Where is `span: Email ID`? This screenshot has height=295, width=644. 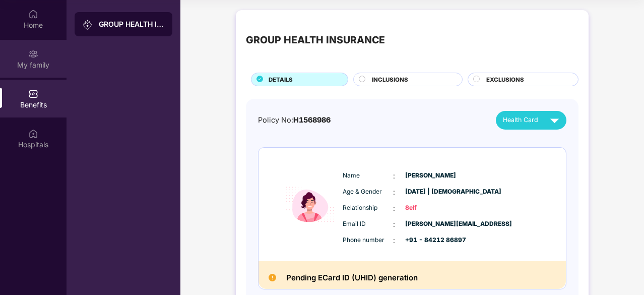 span: Email ID is located at coordinates (367, 224).